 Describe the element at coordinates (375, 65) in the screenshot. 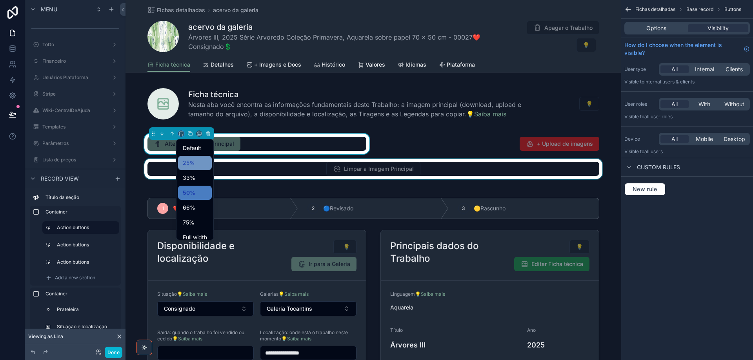

I see `span: Valores` at that location.